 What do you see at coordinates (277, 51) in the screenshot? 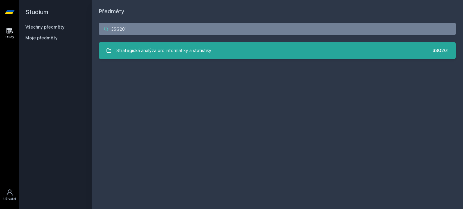
I see `a: Strategická analýza pro informatiky a statistiky 3SG201` at bounding box center [277, 51].